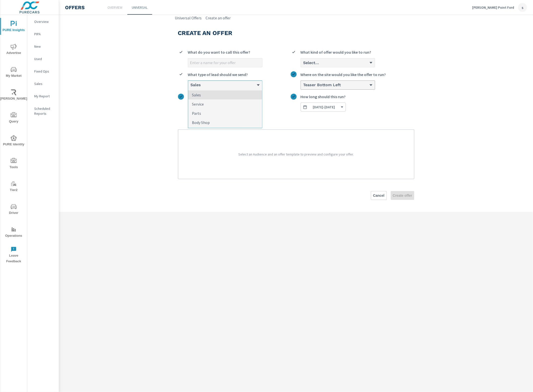 The image size is (533, 392). I want to click on p: Scheduled Reports, so click(44, 111).